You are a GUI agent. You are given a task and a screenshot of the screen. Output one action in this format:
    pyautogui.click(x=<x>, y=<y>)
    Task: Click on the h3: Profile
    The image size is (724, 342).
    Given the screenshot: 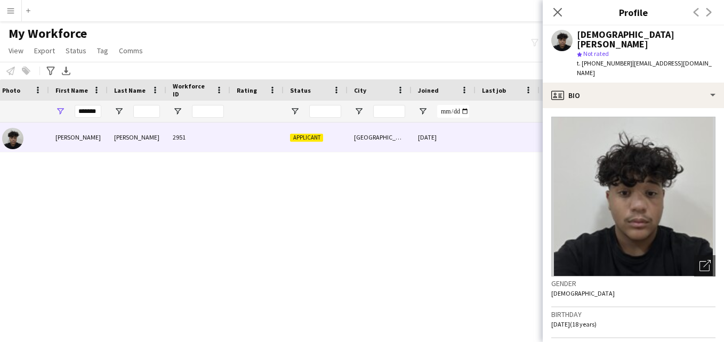 What is the action you would take?
    pyautogui.click(x=633, y=12)
    